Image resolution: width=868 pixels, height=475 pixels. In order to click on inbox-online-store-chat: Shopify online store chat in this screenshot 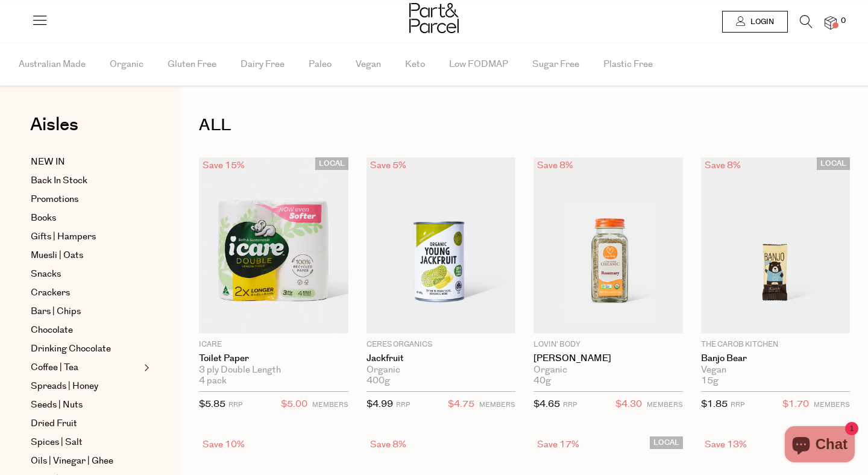, I will do `click(819, 446)`.